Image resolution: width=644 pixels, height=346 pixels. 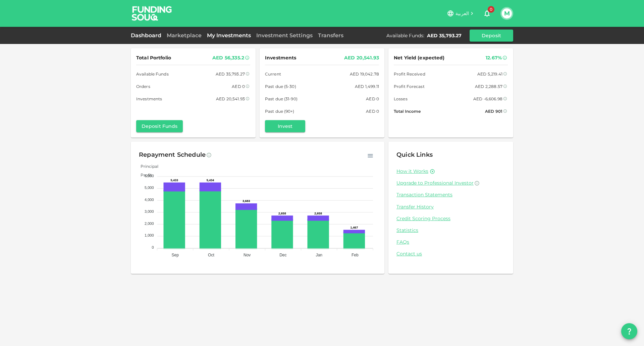 What do you see at coordinates (147, 35) in the screenshot?
I see `a: Dashboard` at bounding box center [147, 35].